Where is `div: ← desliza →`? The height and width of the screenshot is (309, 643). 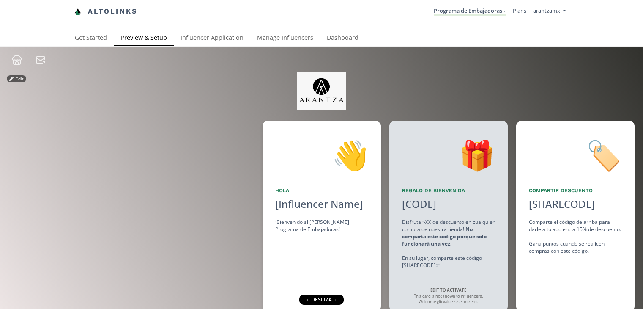
div: ← desliza → is located at coordinates (321, 299).